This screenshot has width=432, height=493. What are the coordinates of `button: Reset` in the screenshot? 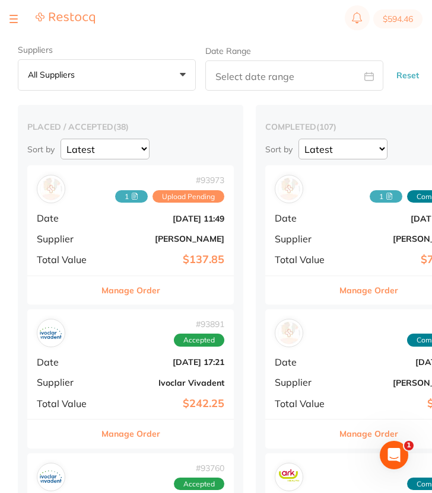 It's located at (407, 75).